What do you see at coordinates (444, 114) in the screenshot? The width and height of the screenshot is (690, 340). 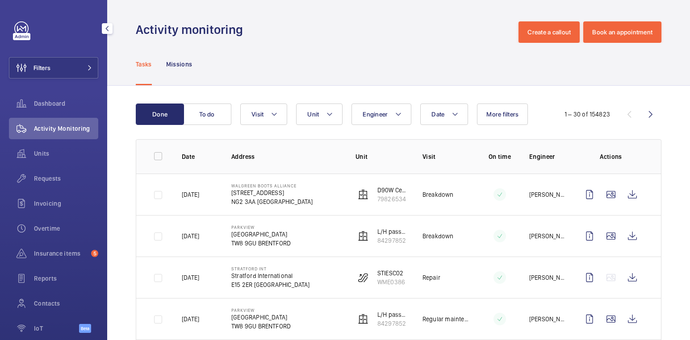 I see `button: Date` at bounding box center [444, 114].